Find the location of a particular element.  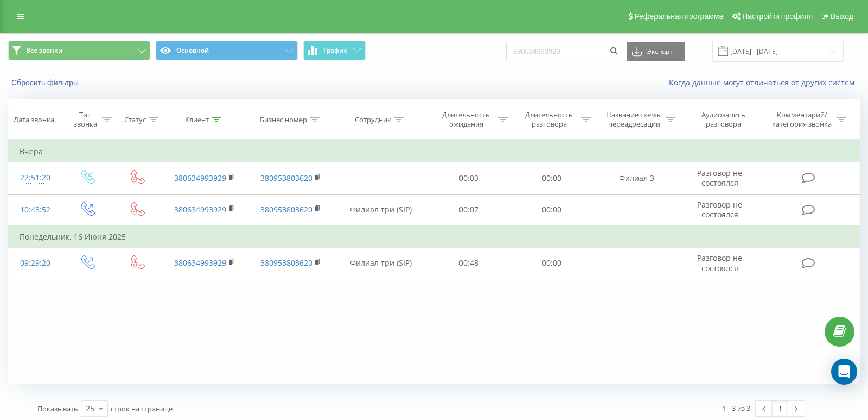

div: Комментарий/категория звонка is located at coordinates (802, 119).